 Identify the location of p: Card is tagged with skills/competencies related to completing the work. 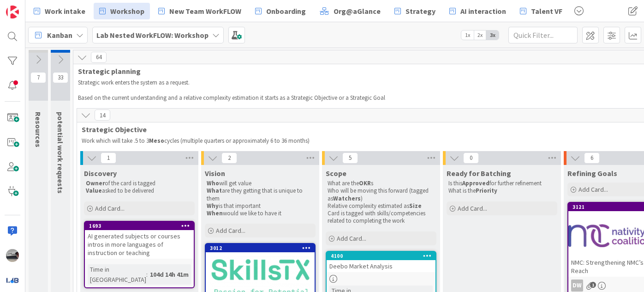
(381, 217).